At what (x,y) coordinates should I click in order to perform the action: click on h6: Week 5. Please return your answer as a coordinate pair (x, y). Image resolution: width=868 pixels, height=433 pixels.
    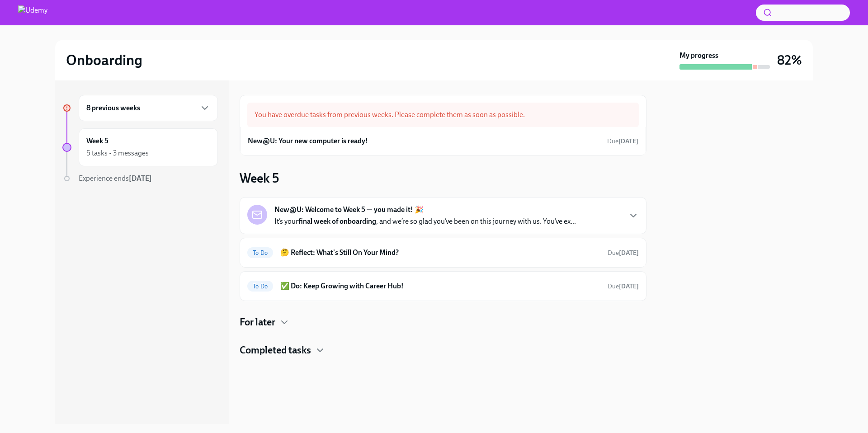
    Looking at the image, I should click on (97, 141).